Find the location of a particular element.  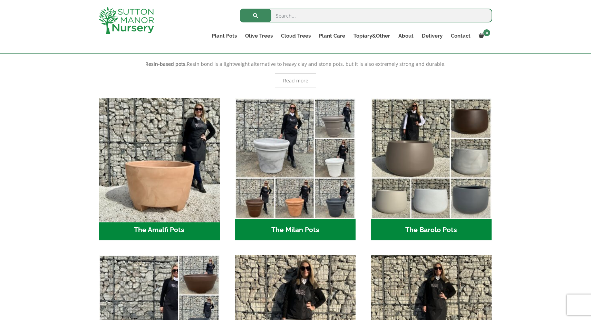

a: 0 is located at coordinates (483, 36).